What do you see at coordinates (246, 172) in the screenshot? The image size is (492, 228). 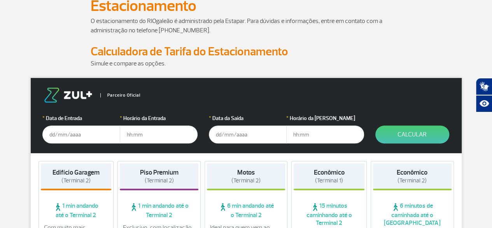 I see `strong: Motos` at bounding box center [246, 172].